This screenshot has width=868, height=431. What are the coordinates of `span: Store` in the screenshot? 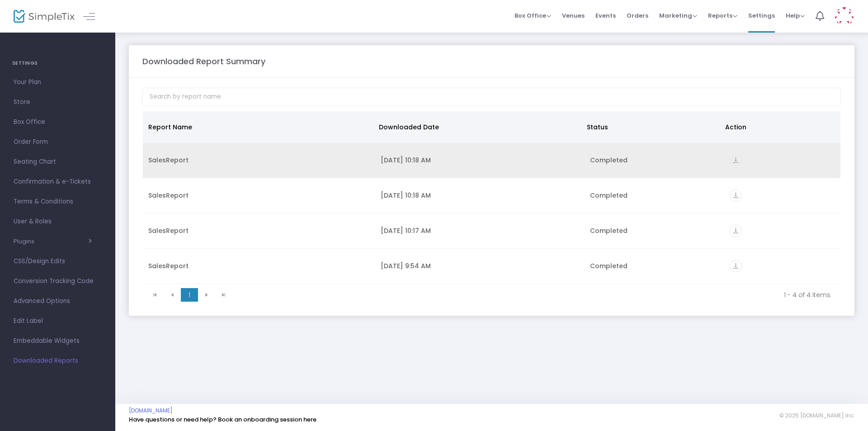 It's located at (58, 102).